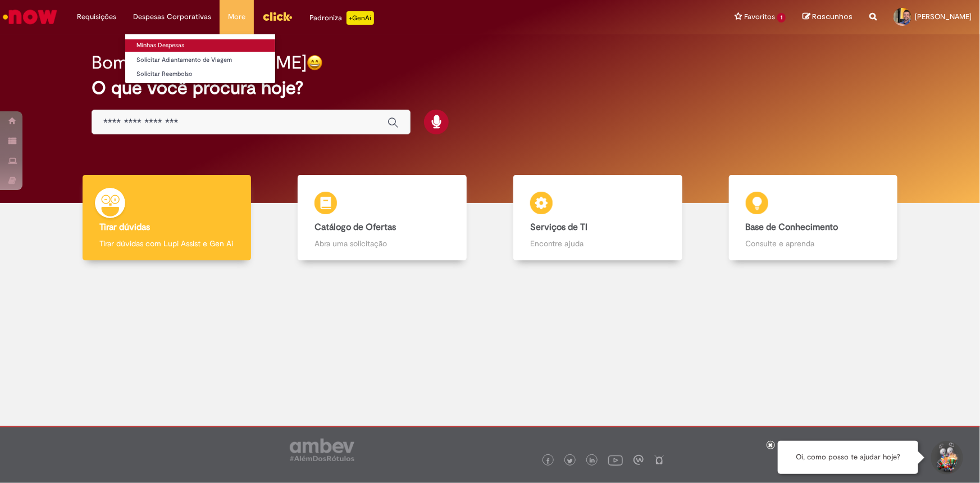 The width and height of the screenshot is (980, 483). What do you see at coordinates (322, 449) in the screenshot?
I see `img: logo_footer_ambev_rotulo_gray.png` at bounding box center [322, 449].